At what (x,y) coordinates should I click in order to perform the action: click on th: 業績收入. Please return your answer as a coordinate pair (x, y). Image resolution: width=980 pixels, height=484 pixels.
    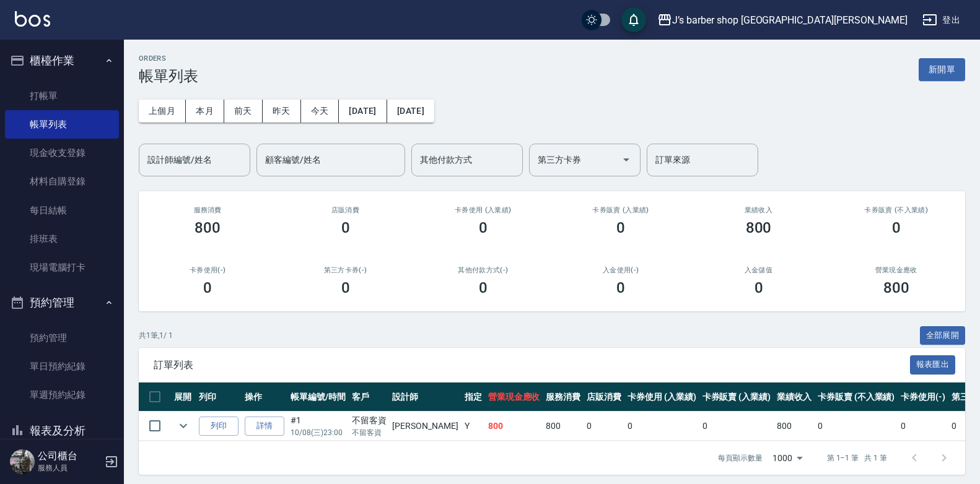
    Looking at the image, I should click on (794, 397).